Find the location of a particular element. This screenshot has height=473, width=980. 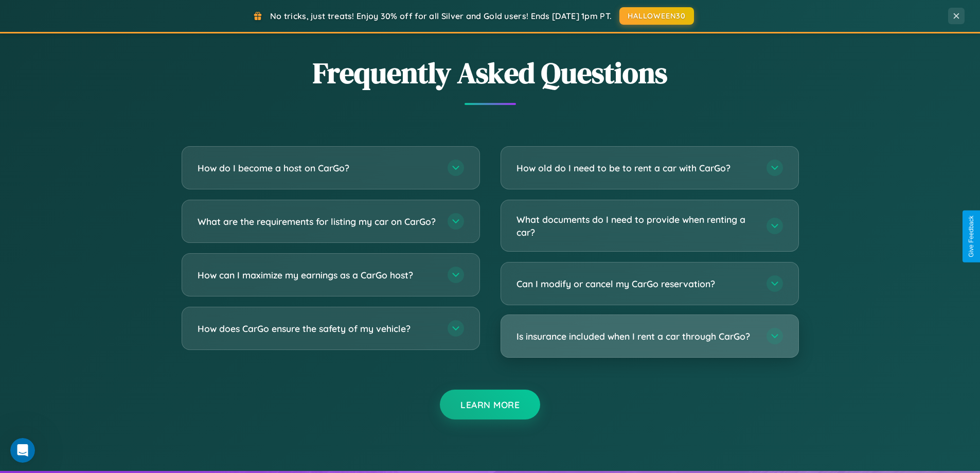

h2: Frequently Asked Questions is located at coordinates (490, 73).